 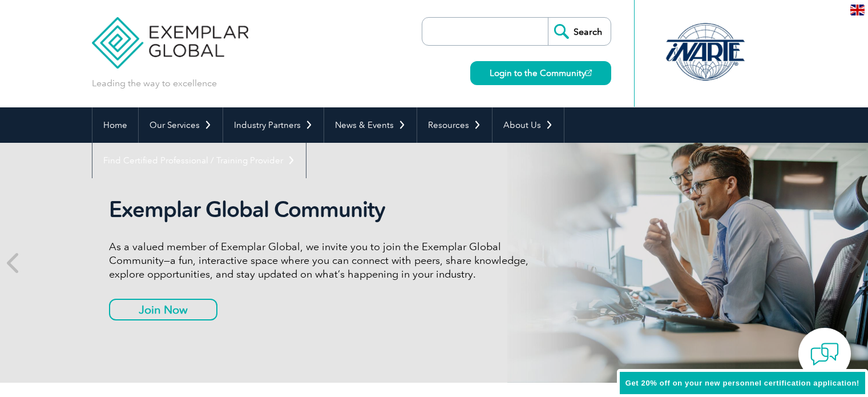 I want to click on a: News & Events, so click(x=370, y=125).